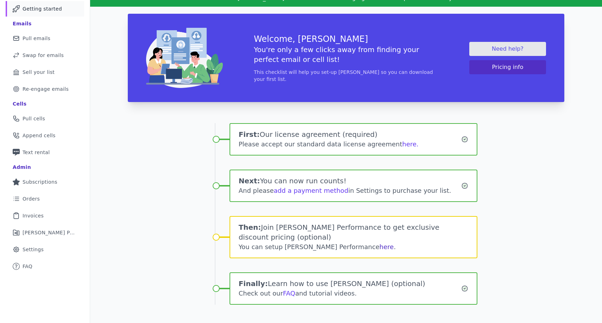  Describe the element at coordinates (311, 190) in the screenshot. I see `a: add a payment method` at that location.